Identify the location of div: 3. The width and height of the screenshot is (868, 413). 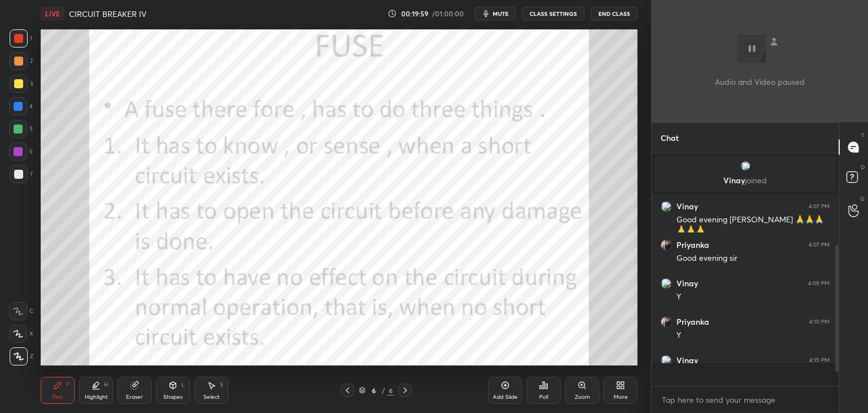
(21, 83).